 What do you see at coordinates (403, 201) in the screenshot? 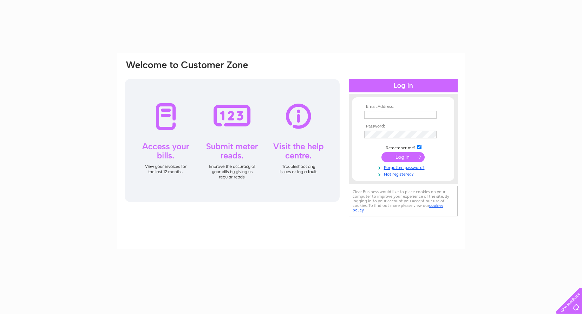
I see `div: Clear Business would like to place cookies on your computer to improve your experience of the sit...` at bounding box center [403, 201].